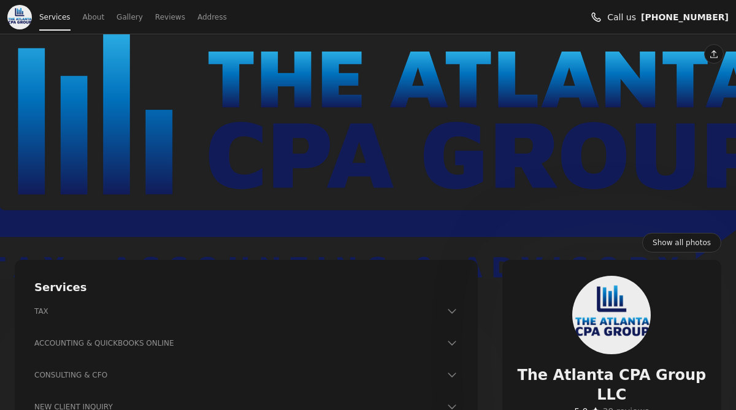 The height and width of the screenshot is (410, 736). What do you see at coordinates (129, 17) in the screenshot?
I see `a: Gallery` at bounding box center [129, 17].